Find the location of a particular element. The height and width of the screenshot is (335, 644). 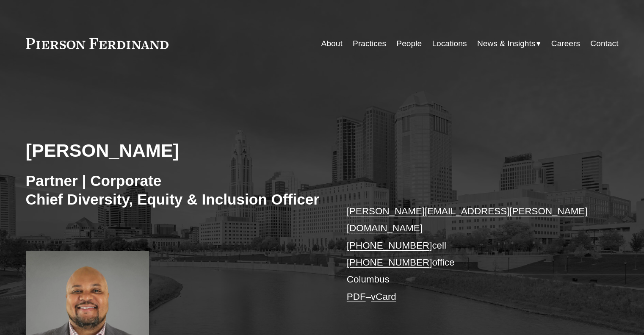

a: People is located at coordinates (409, 43).